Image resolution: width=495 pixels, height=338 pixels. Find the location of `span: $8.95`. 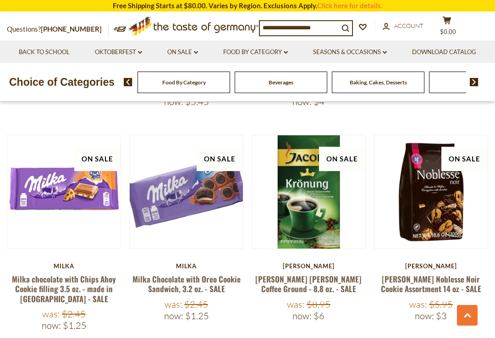

span: $8.95 is located at coordinates (319, 304).